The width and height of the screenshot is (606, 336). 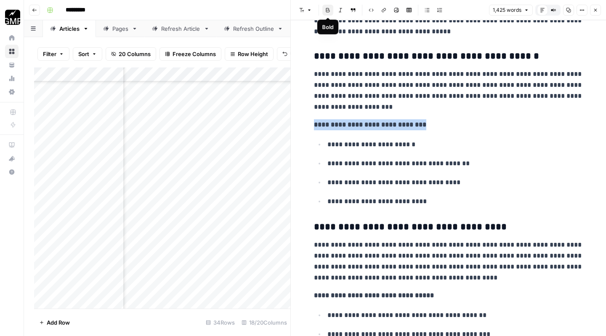 What do you see at coordinates (264, 322) in the screenshot?
I see `div: 18/20 Columns` at bounding box center [264, 322].